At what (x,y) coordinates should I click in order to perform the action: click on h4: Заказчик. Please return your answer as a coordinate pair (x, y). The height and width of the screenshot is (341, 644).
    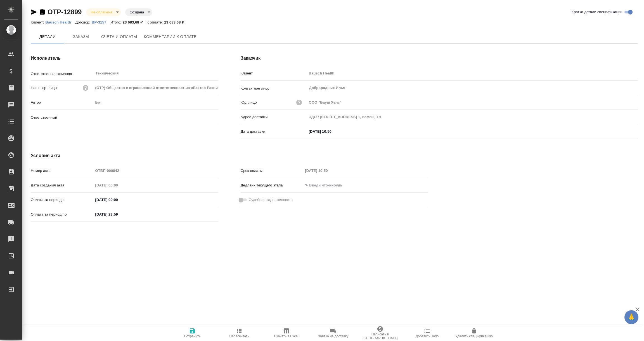
    Looking at the image, I should click on (439, 58).